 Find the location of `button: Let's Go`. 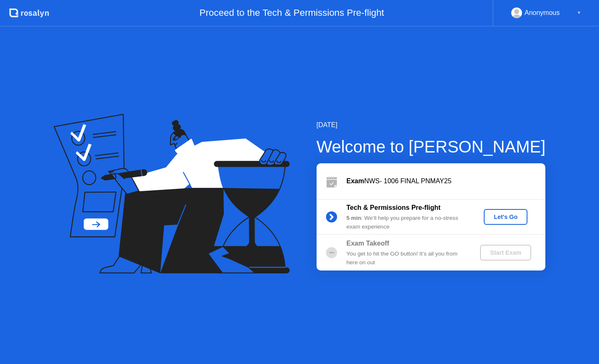

button: Let's Go is located at coordinates (506, 217).